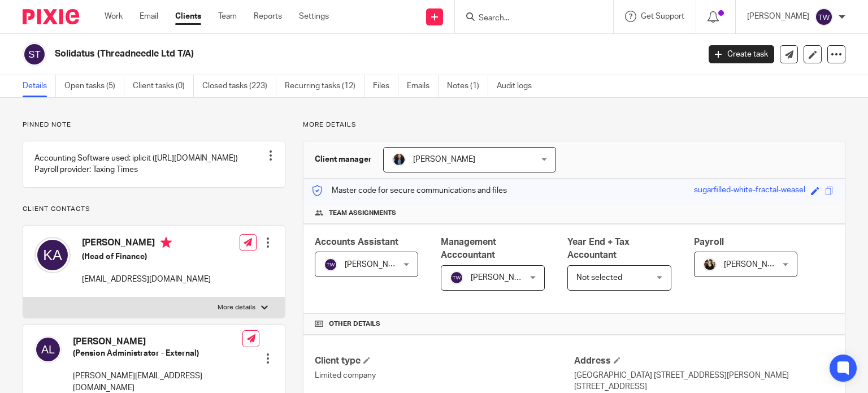  What do you see at coordinates (166, 242) in the screenshot?
I see `i: Primary` at bounding box center [166, 242].